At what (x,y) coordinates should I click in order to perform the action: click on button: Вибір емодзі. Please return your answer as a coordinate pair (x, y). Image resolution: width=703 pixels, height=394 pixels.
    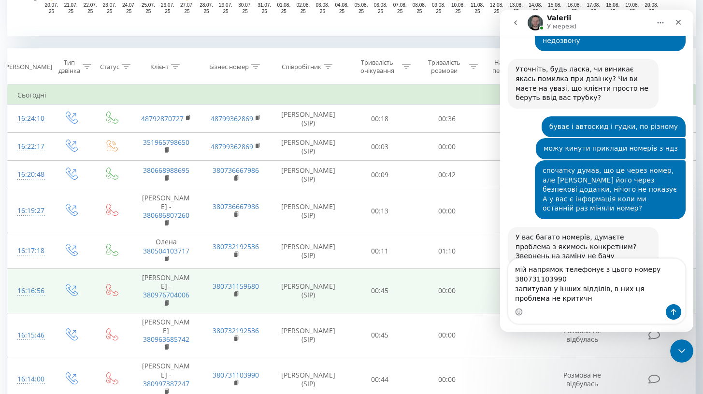
    Looking at the image, I should click on (19, 303).